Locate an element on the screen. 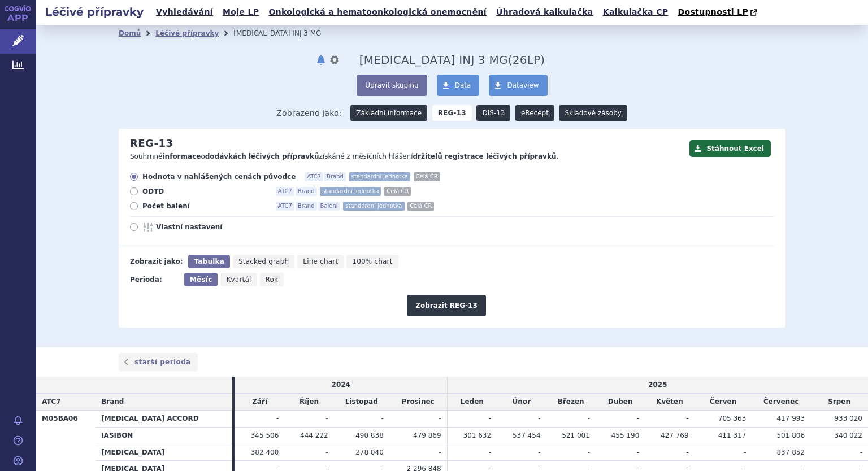  td: Listopad is located at coordinates (362, 402).